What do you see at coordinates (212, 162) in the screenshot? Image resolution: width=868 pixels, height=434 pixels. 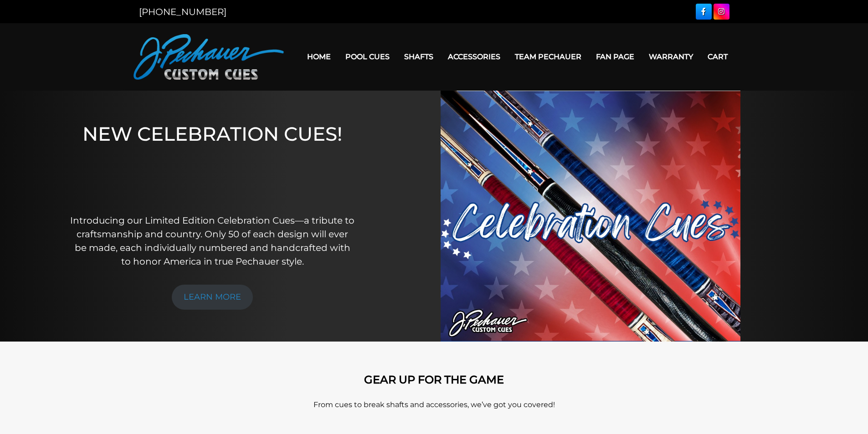 I see `h1: NEW CELEBRATION CUES!` at bounding box center [212, 162].